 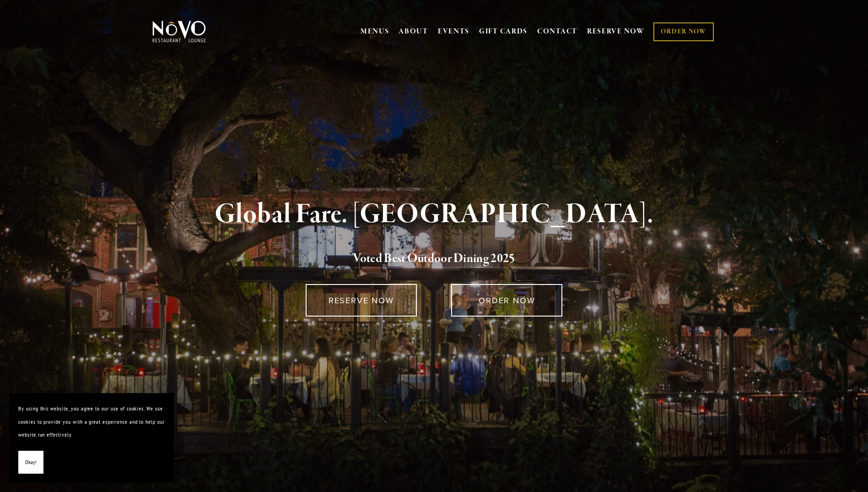 I want to click on span: Okay!, so click(x=31, y=462).